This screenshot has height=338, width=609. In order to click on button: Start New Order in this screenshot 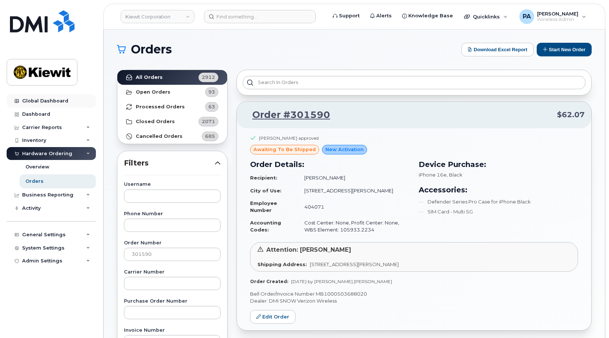, I will do `click(564, 49)`.